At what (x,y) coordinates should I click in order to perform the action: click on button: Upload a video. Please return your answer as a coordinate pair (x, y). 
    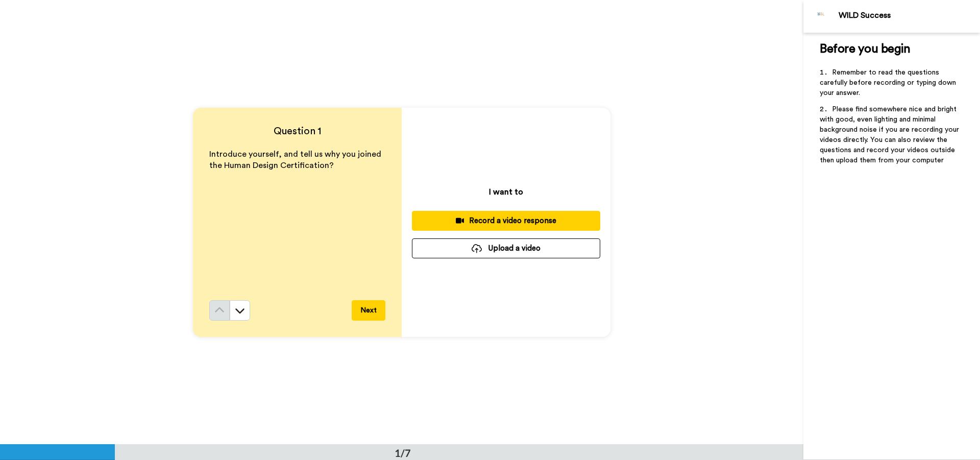
    Looking at the image, I should click on (506, 248).